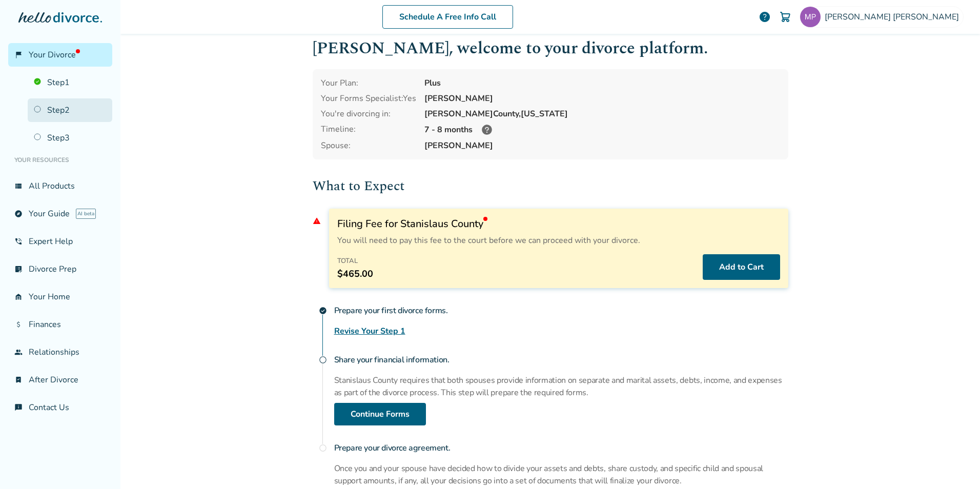  What do you see at coordinates (60, 269) in the screenshot?
I see `a: list_alt_checkDivorce Prep` at bounding box center [60, 269].